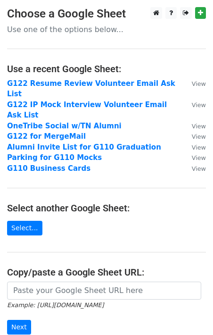  What do you see at coordinates (25, 228) in the screenshot?
I see `a: Select...` at bounding box center [25, 228].